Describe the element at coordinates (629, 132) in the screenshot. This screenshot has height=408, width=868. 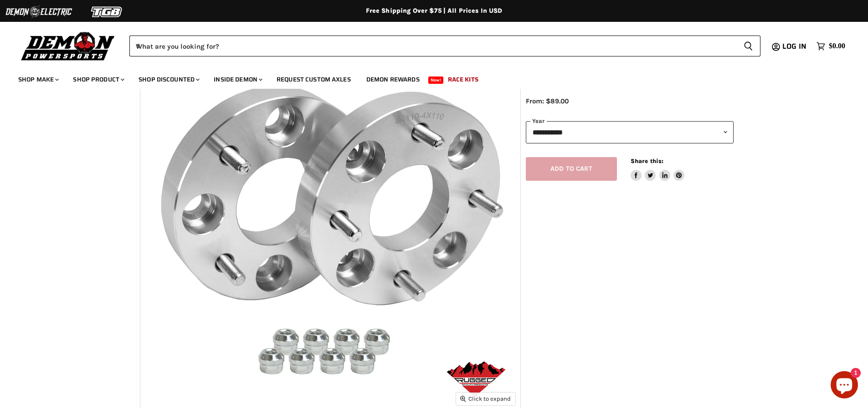
I see `select: year` at that location.